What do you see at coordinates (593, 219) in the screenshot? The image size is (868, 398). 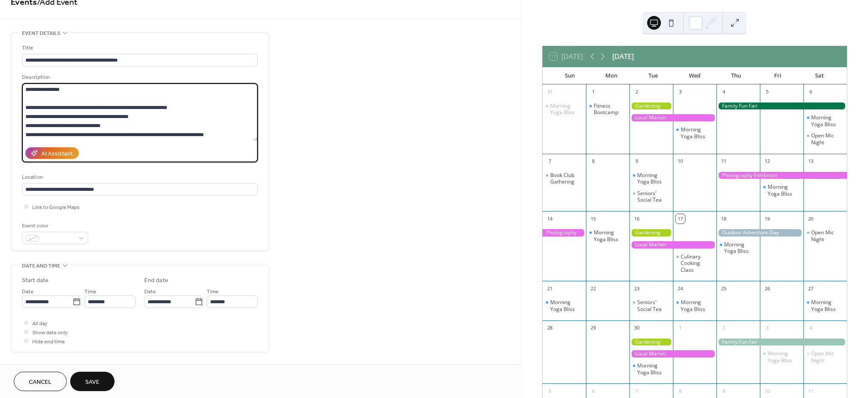 I see `div: 15` at bounding box center [593, 219].